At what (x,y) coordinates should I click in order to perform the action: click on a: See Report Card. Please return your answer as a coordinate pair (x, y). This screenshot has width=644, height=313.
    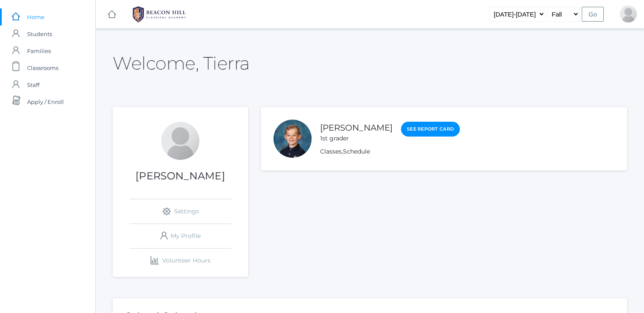
    Looking at the image, I should click on (430, 129).